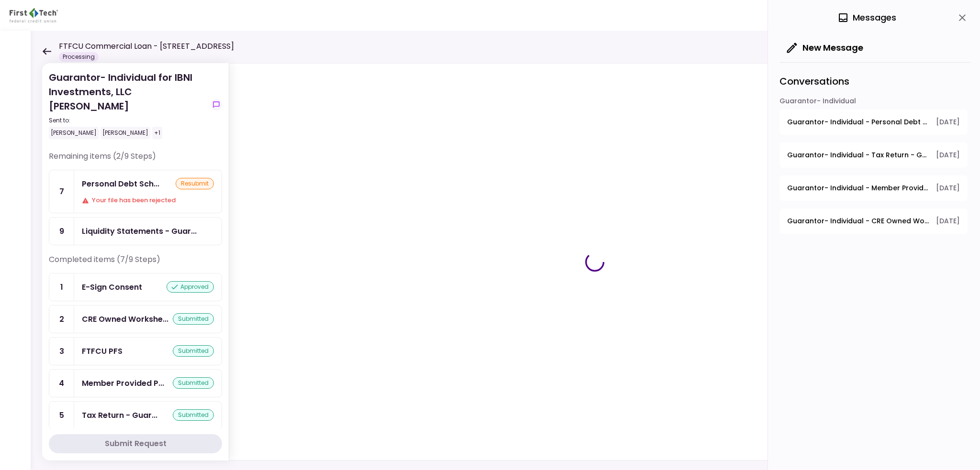 The image size is (980, 470). I want to click on div: Messages, so click(866, 18).